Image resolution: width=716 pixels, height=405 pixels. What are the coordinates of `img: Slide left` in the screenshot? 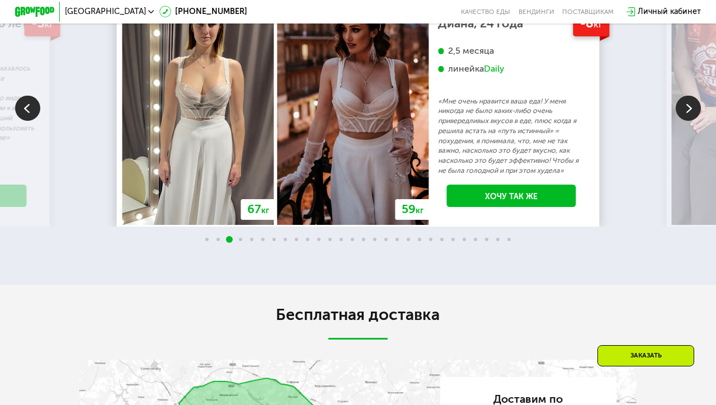 It's located at (27, 108).